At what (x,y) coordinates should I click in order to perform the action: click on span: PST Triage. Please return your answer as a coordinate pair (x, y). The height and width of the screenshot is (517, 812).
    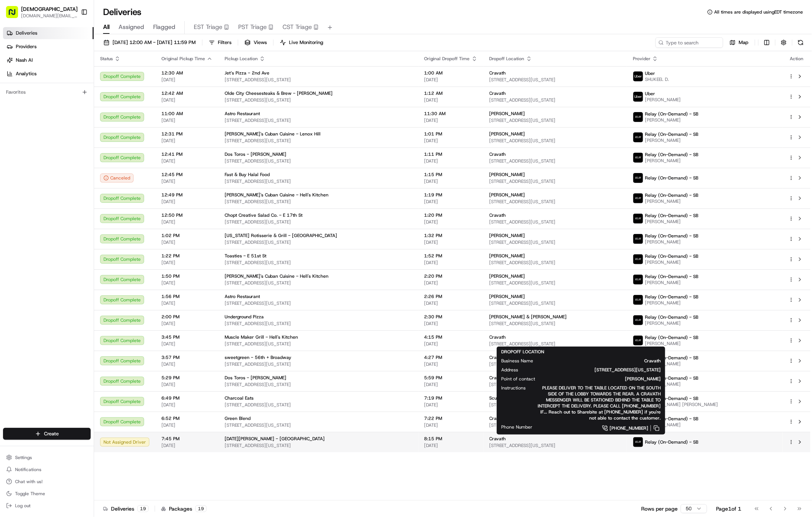
    Looking at the image, I should click on (252, 27).